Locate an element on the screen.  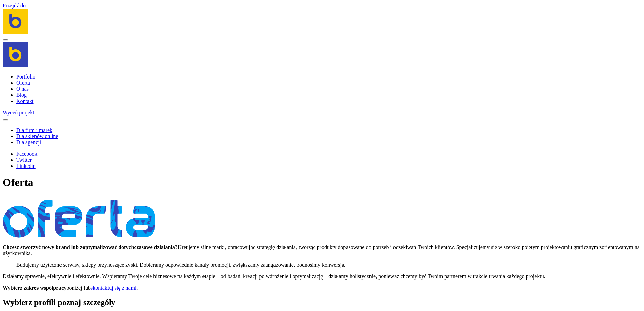
a: Oferta is located at coordinates (23, 83).